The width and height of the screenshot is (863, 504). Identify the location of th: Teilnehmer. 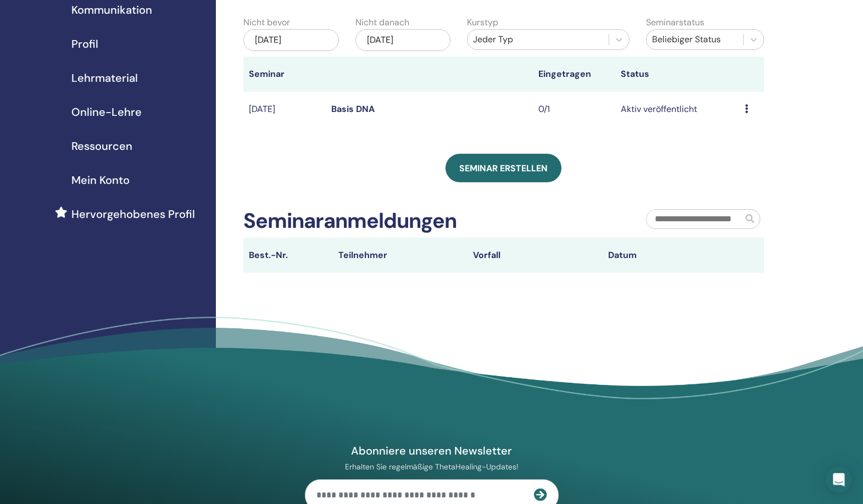
(400, 255).